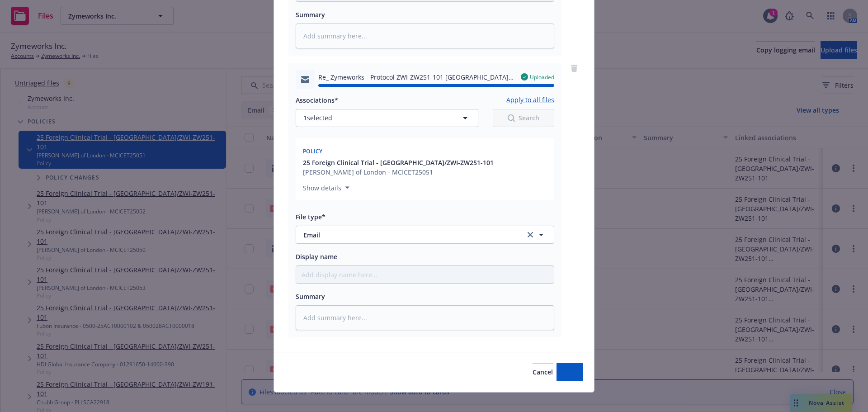 The width and height of the screenshot is (868, 412). What do you see at coordinates (408, 235) in the screenshot?
I see `span: Email` at bounding box center [408, 235].